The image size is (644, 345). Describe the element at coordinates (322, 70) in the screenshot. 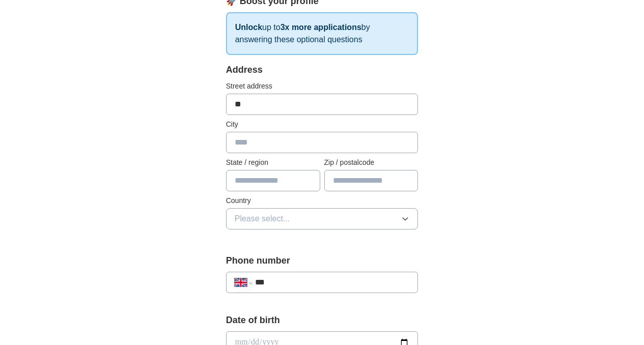

I see `div: Address` at that location.